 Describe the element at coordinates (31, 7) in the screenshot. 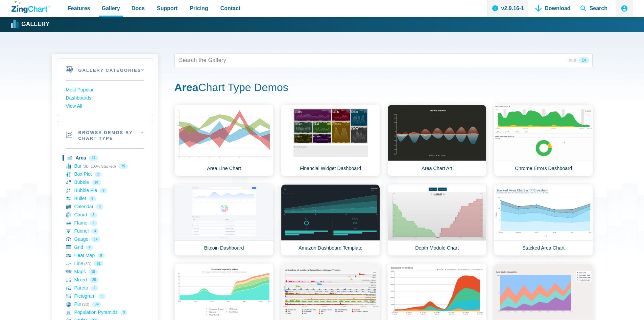

I see `a: ZingChart Logo. Click to return to the homepage` at that location.